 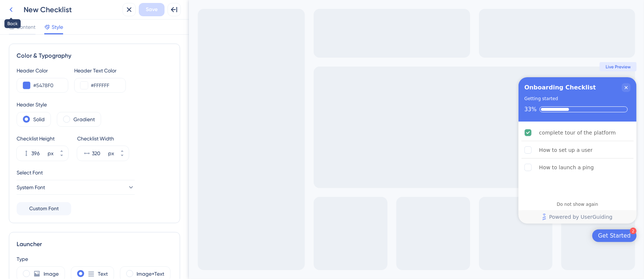 I want to click on div: Checklist items, so click(x=388, y=165).